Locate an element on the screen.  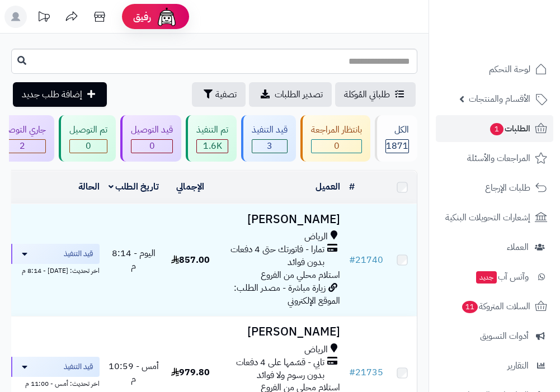
a: طلبات الإرجاع is located at coordinates (495, 188).